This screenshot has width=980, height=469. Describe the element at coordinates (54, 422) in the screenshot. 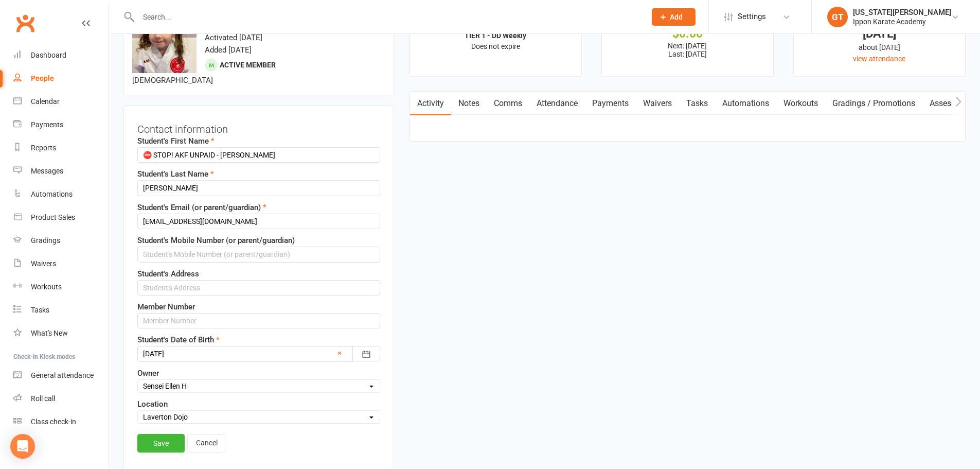

I see `div: Class check-in` at that location.